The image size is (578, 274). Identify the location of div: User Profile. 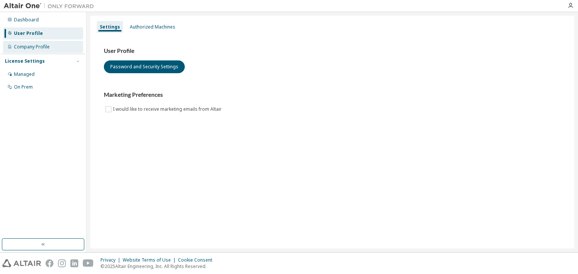
(28, 33).